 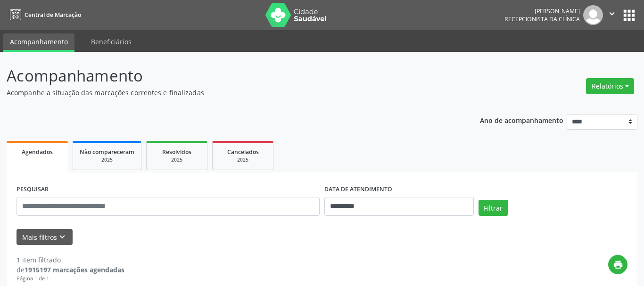 What do you see at coordinates (75, 269) in the screenshot?
I see `strong: 1915197 marcações agendadas` at bounding box center [75, 269].